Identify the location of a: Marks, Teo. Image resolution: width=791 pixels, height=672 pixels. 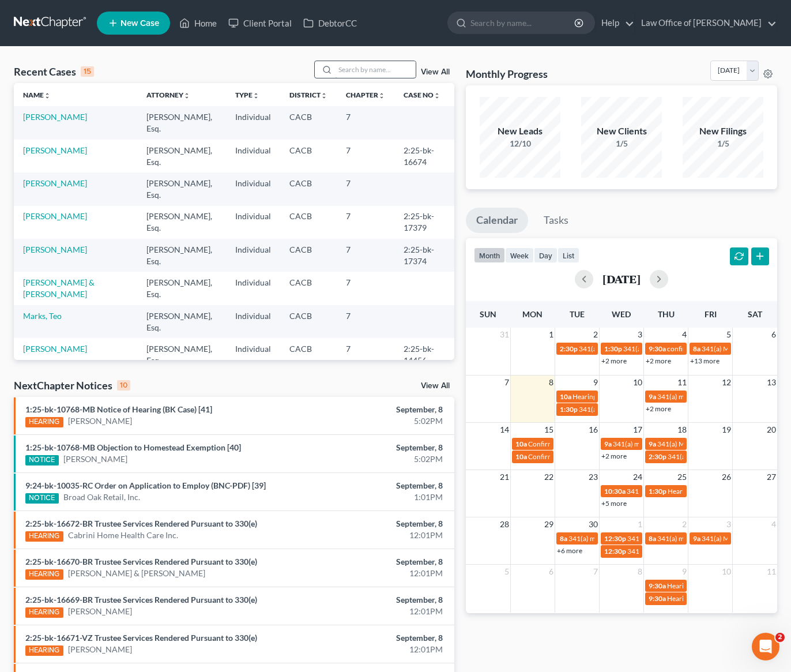
(42, 315).